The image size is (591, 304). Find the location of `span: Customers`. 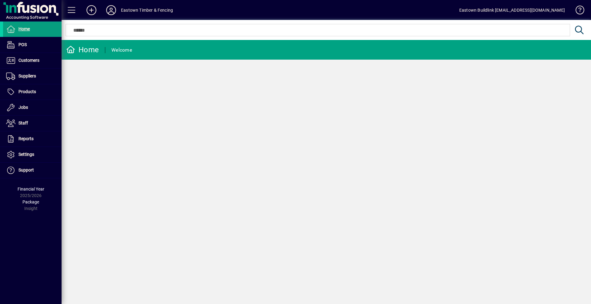

span: Customers is located at coordinates (29, 60).